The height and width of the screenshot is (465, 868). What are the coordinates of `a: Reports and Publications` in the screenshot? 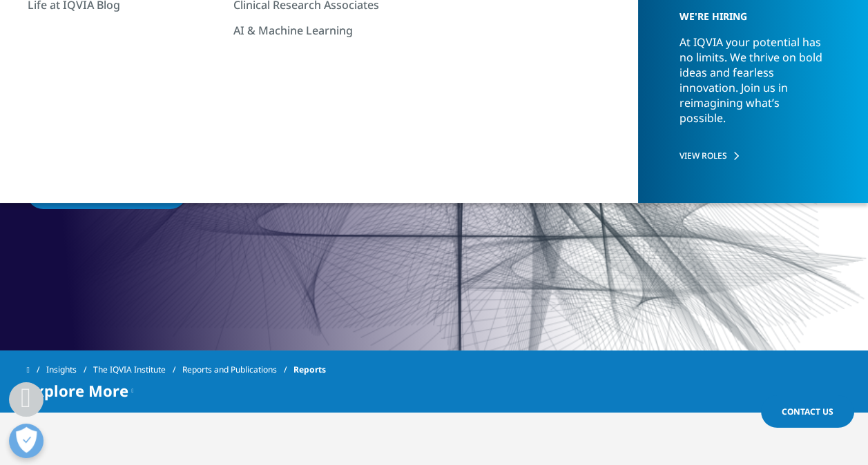 It's located at (238, 369).